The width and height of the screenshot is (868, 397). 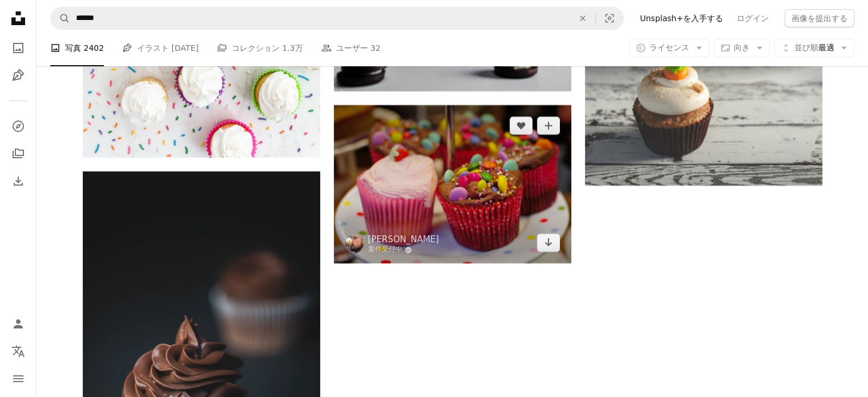 I want to click on a: 探す, so click(x=19, y=126).